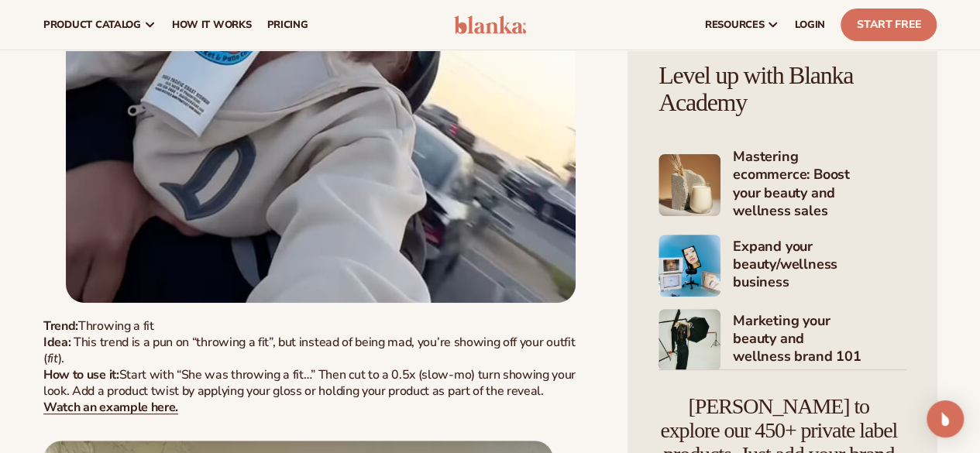 This screenshot has width=980, height=453. Describe the element at coordinates (820, 340) in the screenshot. I see `h4: Marketing your beauty and wellness brand 101` at that location.